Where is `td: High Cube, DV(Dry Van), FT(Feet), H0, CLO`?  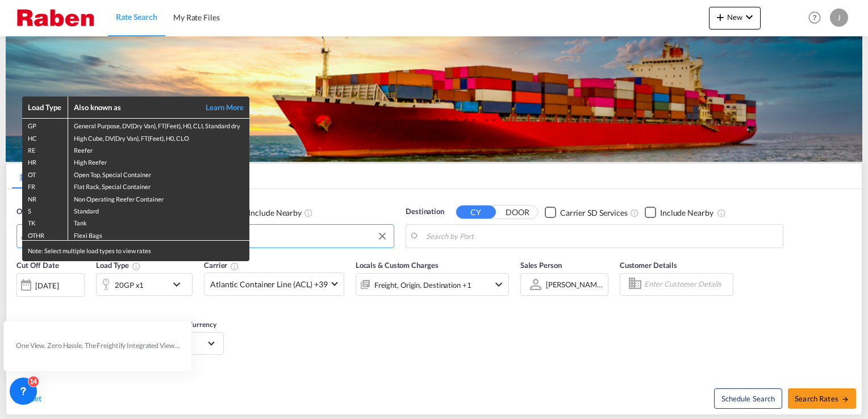
td: High Cube, DV(Dry Van), FT(Feet), H0, CLO is located at coordinates (158, 137).